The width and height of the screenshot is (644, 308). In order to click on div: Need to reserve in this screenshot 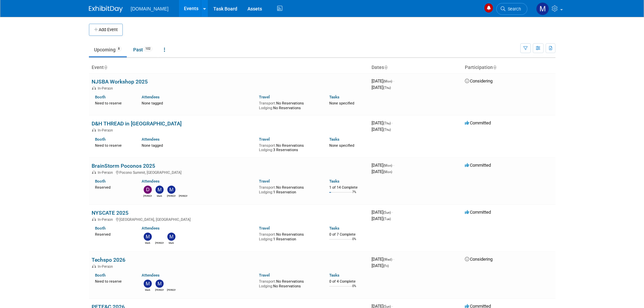, I will do `click(113, 145)`.